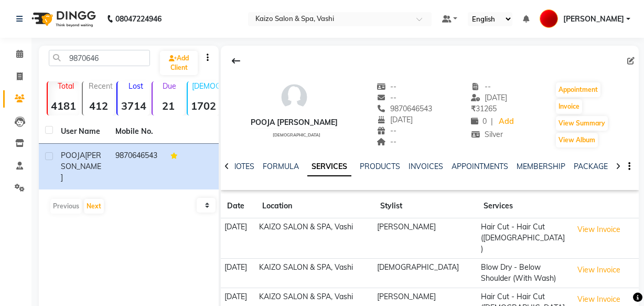  I want to click on th: Date, so click(238, 206).